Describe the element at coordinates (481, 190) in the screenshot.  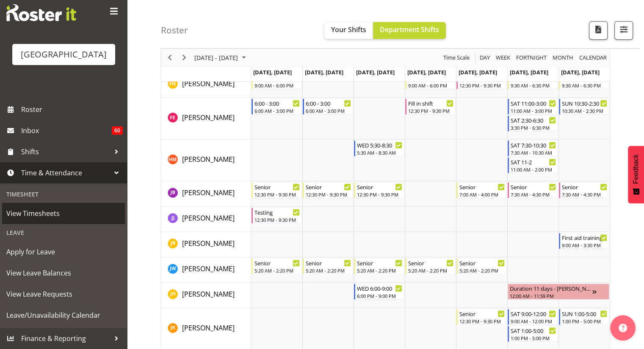
I see `div: Jack Bailey"s event - Senior Begin From Friday, August 29, 2025 at 7:00:00 AM GMT+12:00 Ends At F...` at that location.